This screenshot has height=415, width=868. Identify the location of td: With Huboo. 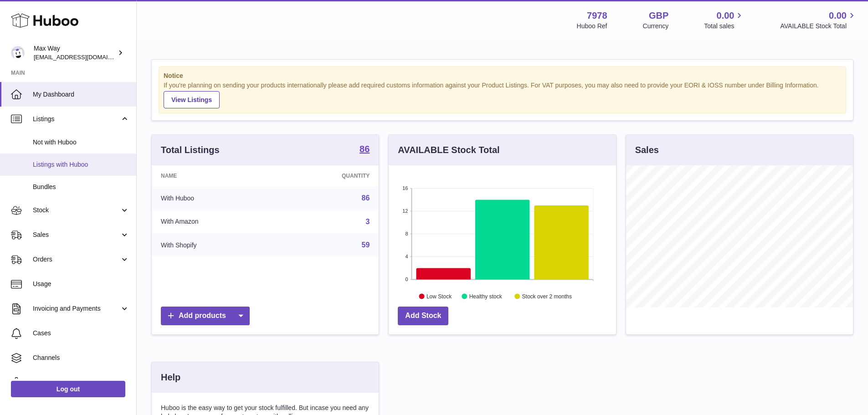
(214, 198).